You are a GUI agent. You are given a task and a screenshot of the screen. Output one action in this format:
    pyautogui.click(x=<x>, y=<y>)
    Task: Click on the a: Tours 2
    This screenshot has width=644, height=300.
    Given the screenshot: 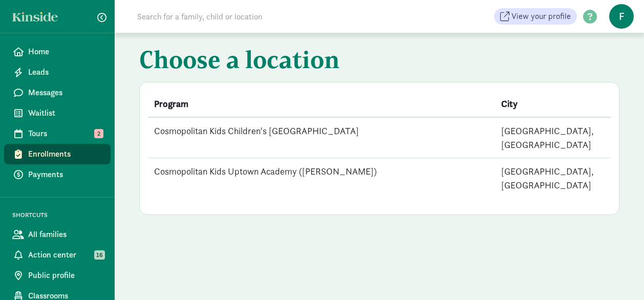 What is the action you would take?
    pyautogui.click(x=58, y=134)
    